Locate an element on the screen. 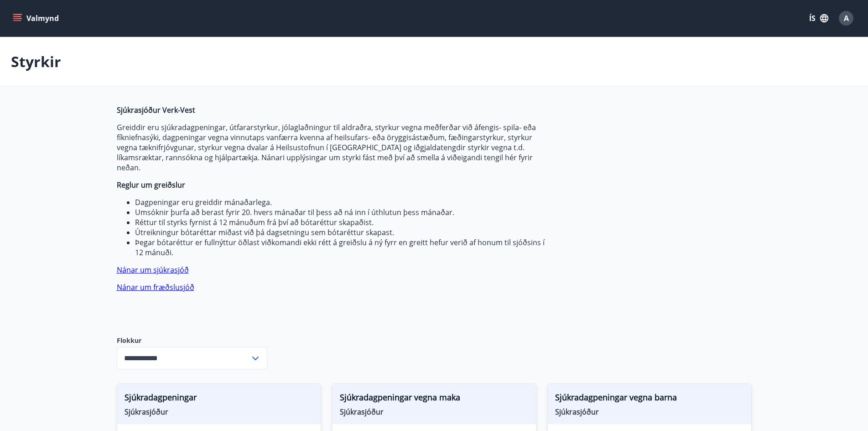  span: Sjúkradagpeningar vegna maka is located at coordinates (434, 399).